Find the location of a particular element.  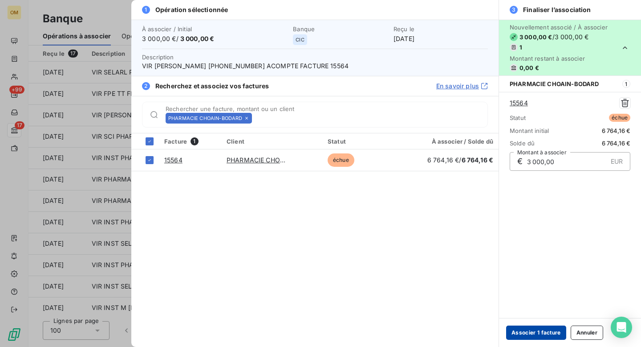

span: Solde dû is located at coordinates (523, 143).